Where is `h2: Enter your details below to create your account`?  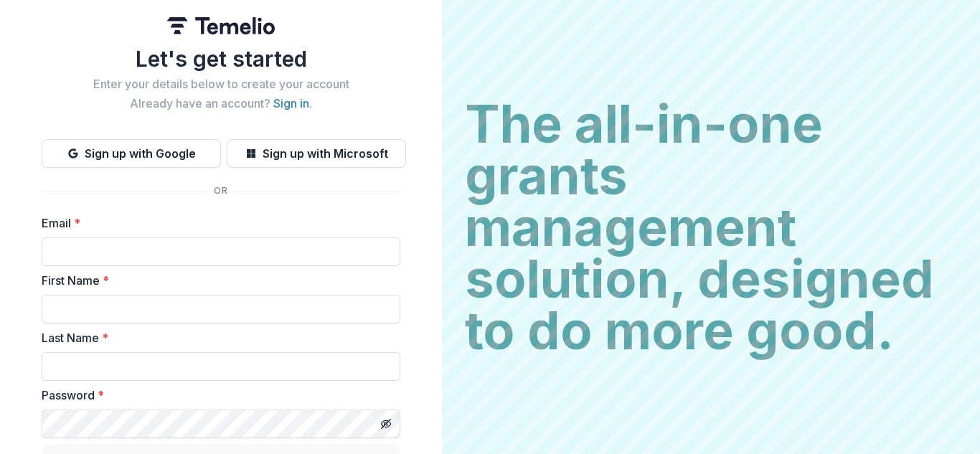
h2: Enter your details below to create your account is located at coordinates (221, 84).